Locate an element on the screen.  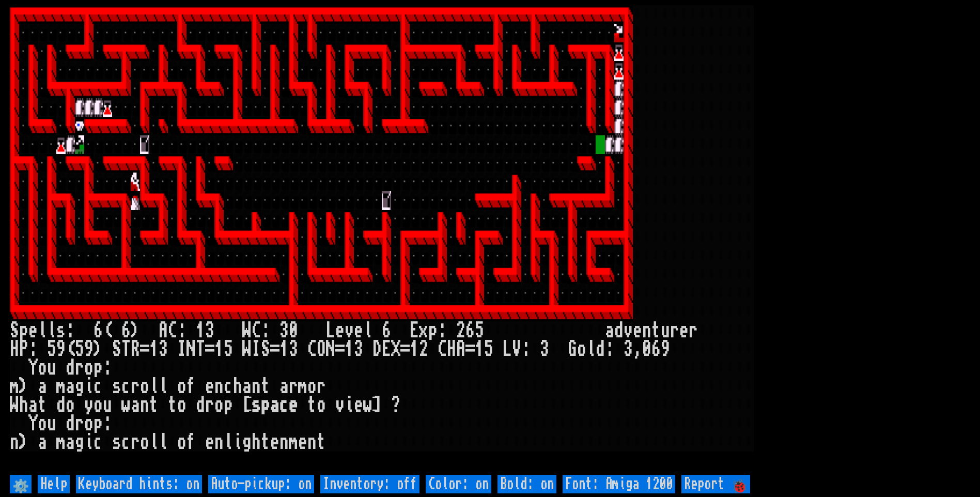
input: Report 🐞 is located at coordinates (715, 484).